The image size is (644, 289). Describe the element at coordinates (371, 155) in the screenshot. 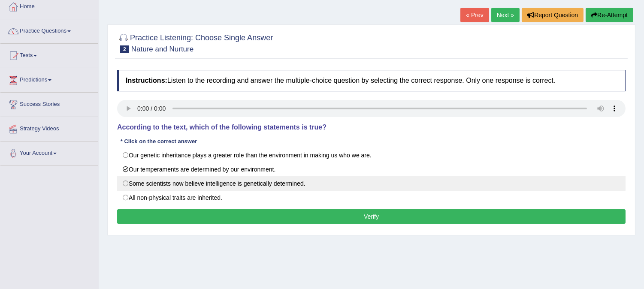

I see `label: Our genetic inheritance plays a greater role than the environment in making us who we are.` at that location.